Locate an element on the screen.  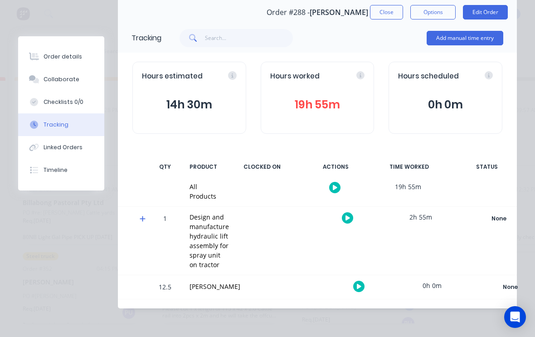
span: Hours worked is located at coordinates (295, 76).